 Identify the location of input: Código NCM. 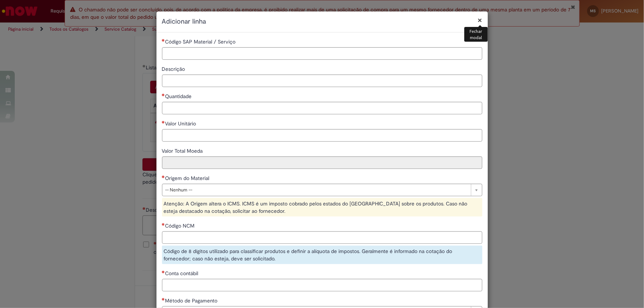
(322, 238).